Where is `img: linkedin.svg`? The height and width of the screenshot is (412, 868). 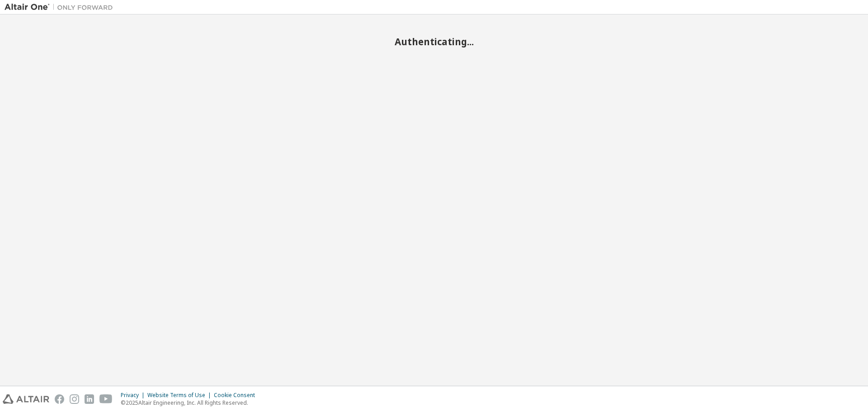 img: linkedin.svg is located at coordinates (89, 399).